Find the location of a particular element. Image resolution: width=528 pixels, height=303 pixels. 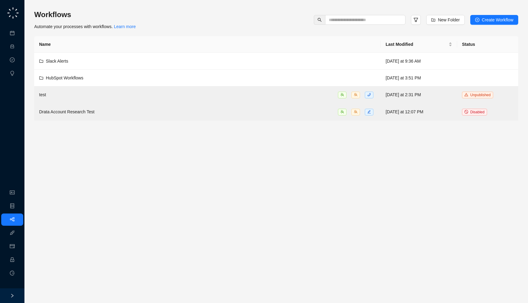

th: Last Modified is located at coordinates (419, 44).